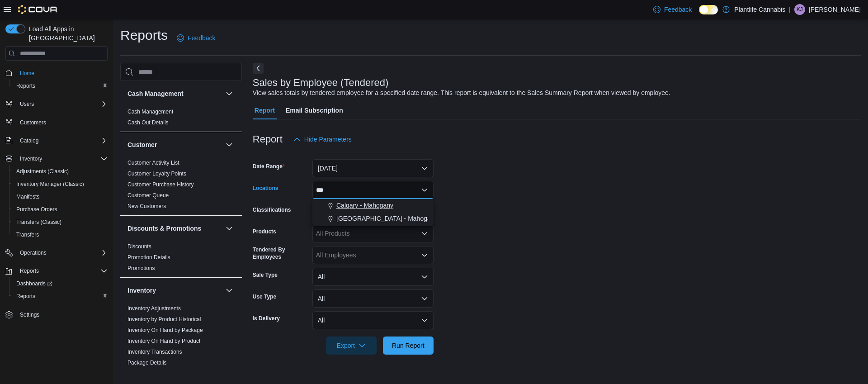 This screenshot has width=868, height=384. Describe the element at coordinates (56, 314) in the screenshot. I see `button: Settings` at that location.